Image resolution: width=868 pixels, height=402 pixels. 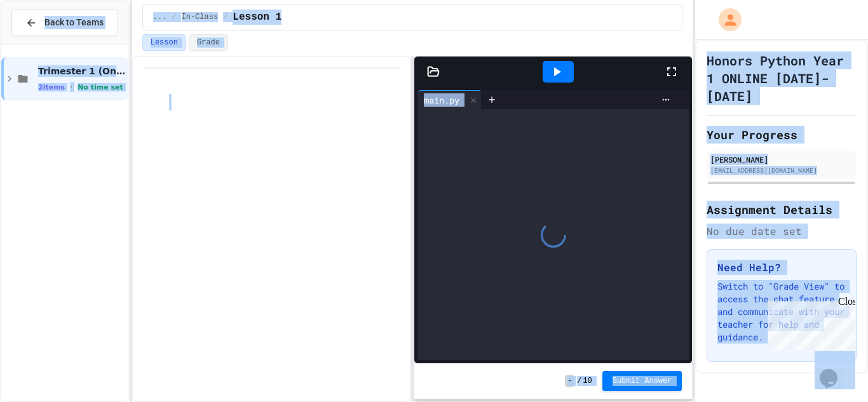 What do you see at coordinates (200, 17) in the screenshot?
I see `span: In-Class` at bounding box center [200, 17].